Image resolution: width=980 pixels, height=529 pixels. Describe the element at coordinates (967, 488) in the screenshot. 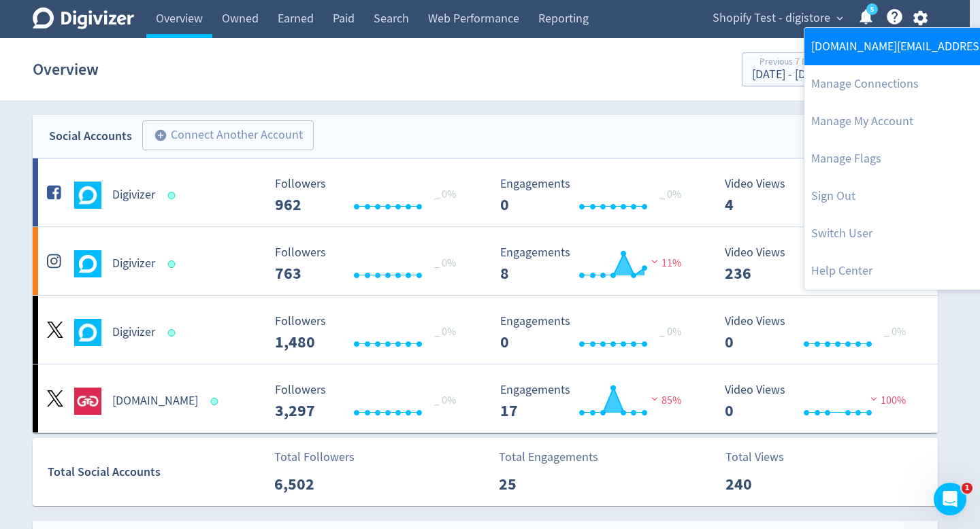

I see `span: 1` at that location.